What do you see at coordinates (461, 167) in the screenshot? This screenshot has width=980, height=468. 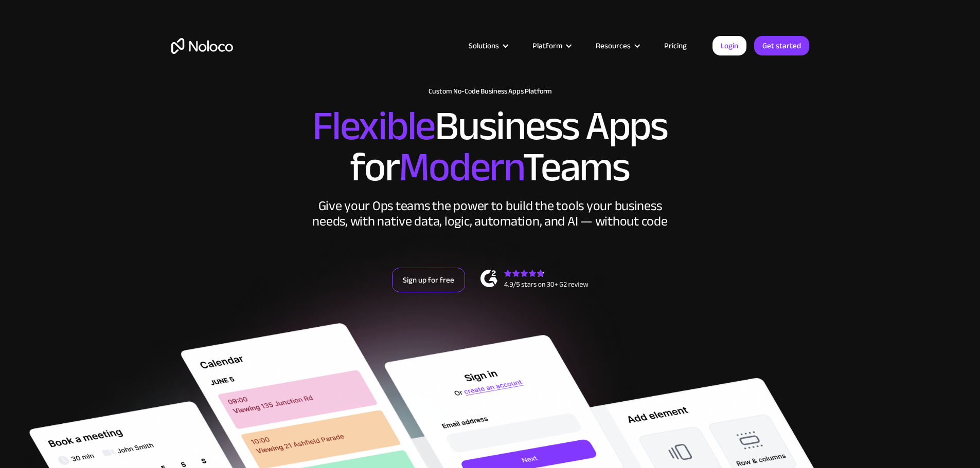 I see `span: Modern` at bounding box center [461, 167].